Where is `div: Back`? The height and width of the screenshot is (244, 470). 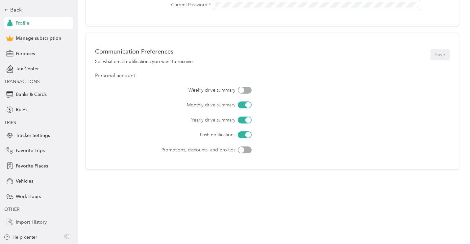 div: Back is located at coordinates (37, 10).